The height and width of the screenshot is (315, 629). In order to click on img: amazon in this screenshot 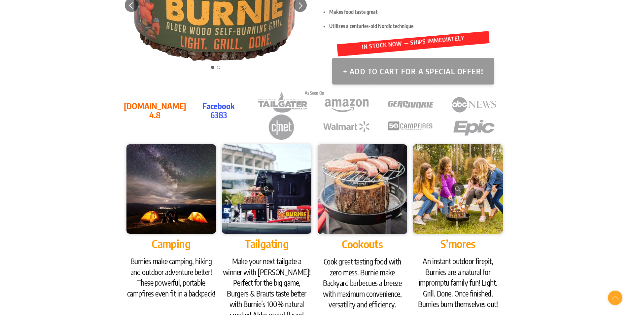, I will do `click(346, 105)`.